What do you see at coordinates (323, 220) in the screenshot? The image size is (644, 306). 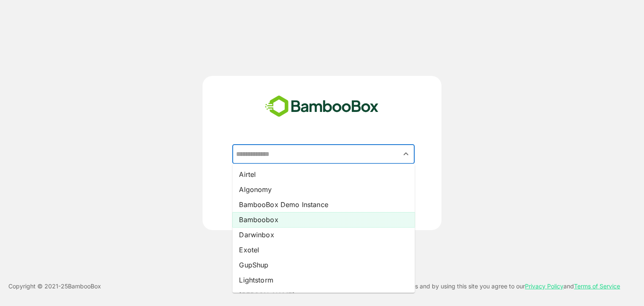 I see `li: Bamboobox` at bounding box center [323, 220].